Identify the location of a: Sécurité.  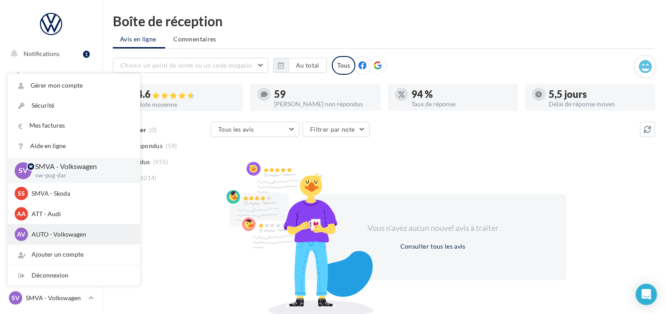
(74, 105).